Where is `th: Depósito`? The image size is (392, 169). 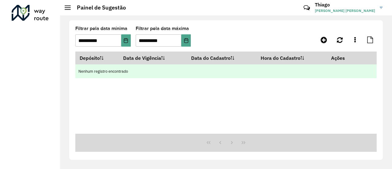
th: Depósito is located at coordinates (97, 58).